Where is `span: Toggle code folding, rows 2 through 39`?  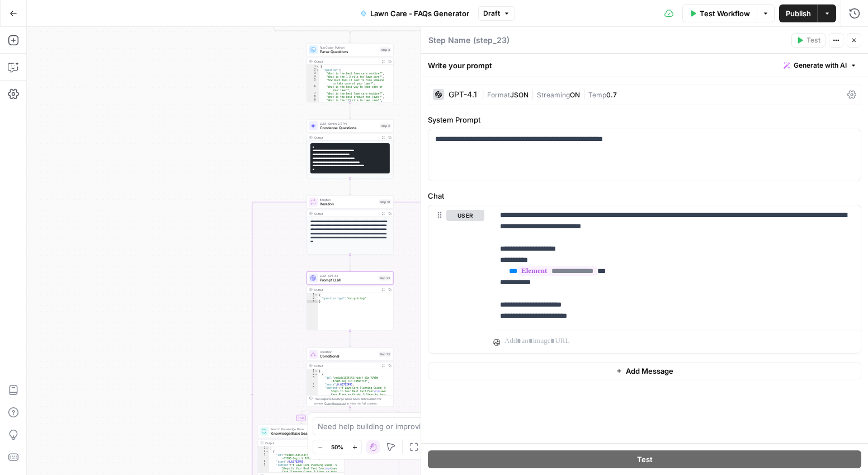 span: Toggle code folding, rows 2 through 39 is located at coordinates (318, 70).